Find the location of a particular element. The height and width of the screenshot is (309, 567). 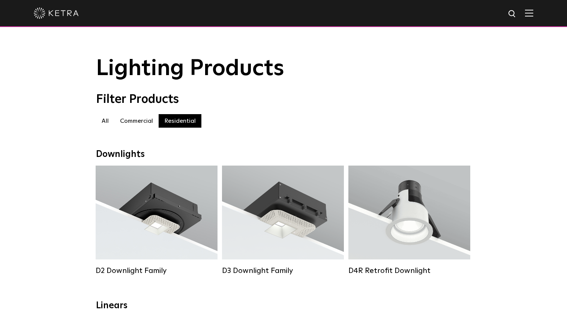

a: D4R Retrofit Downlight Lumen Output:800Colors:White / BlackBeam Angles:15° / 25° / 40° / 60°Watta... is located at coordinates (409, 220).